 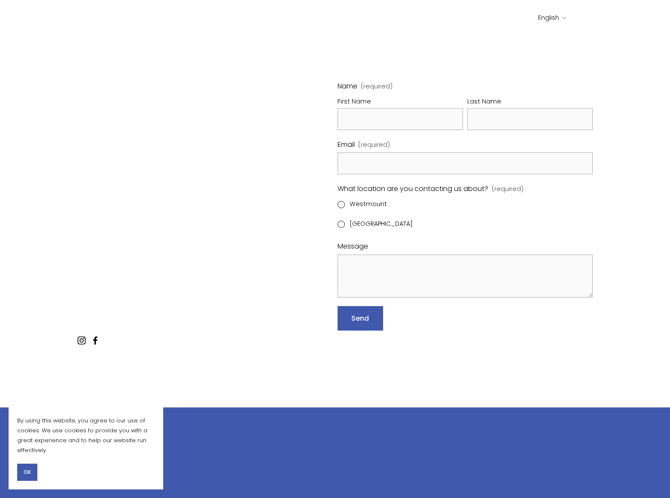 I want to click on span: English, so click(x=548, y=18).